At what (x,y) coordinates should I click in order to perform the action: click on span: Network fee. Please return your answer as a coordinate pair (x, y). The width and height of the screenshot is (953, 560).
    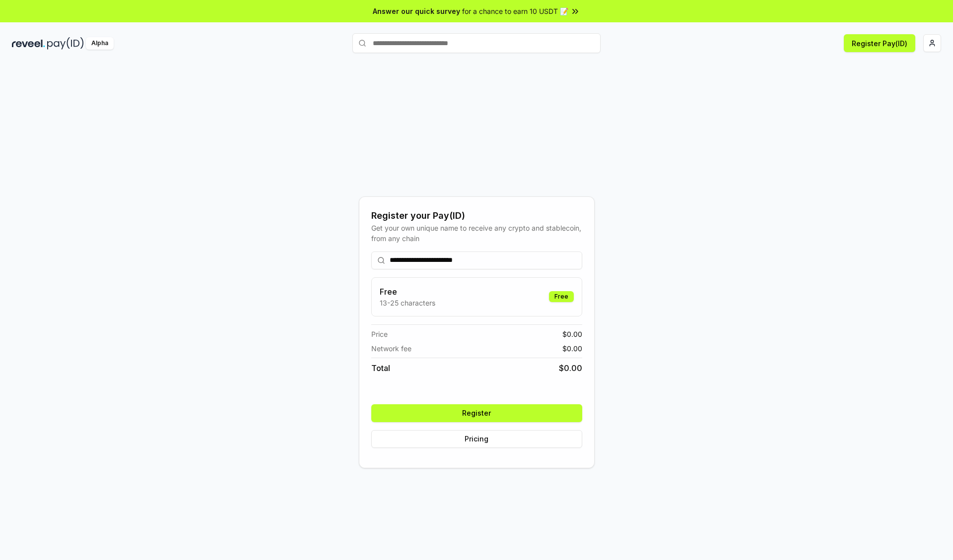
    Looking at the image, I should click on (391, 348).